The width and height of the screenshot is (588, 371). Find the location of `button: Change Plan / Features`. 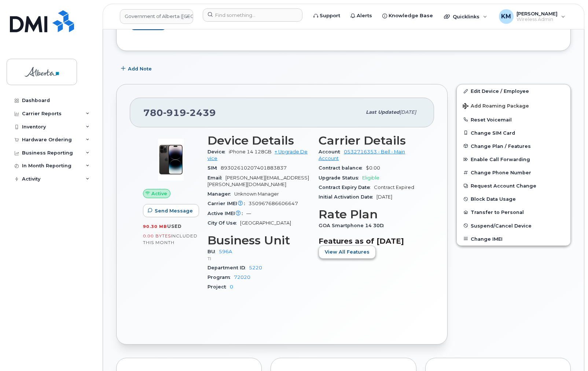

button: Change Plan / Features is located at coordinates (513, 146).